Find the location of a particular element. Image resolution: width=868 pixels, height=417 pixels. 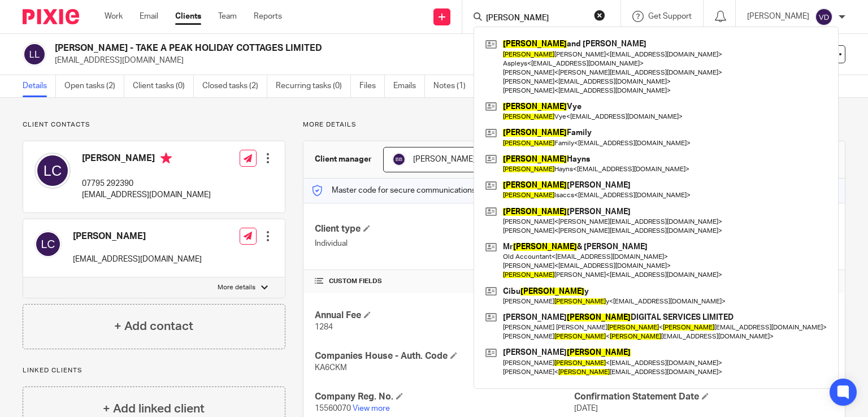

h4: Annual Fee is located at coordinates (444, 315).